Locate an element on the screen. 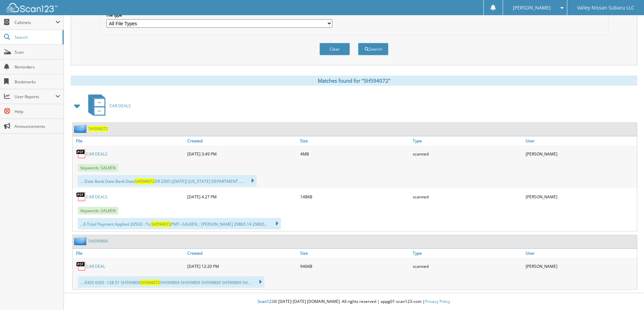  img: scan123-logo-white.svg is located at coordinates (32, 7).